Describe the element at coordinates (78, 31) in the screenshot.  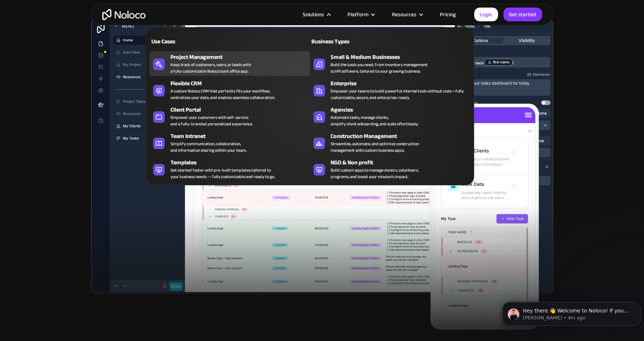
I see `p: Message from Darragh, sent 4m ago` at that location.